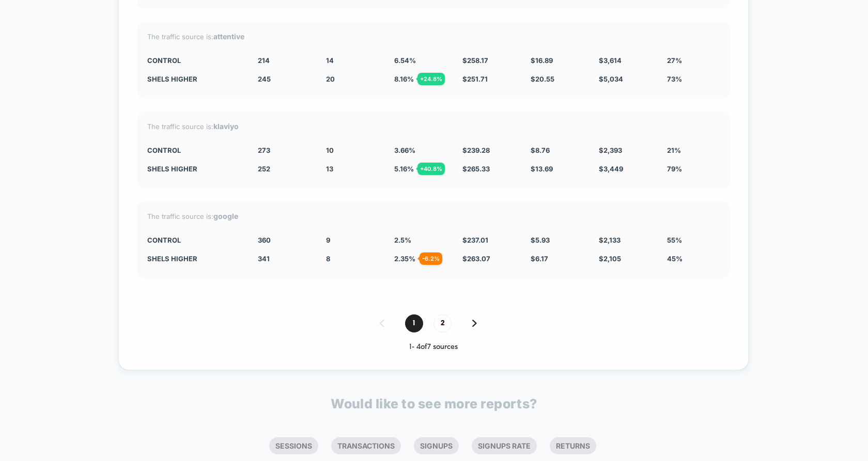  What do you see at coordinates (264, 79) in the screenshot?
I see `span: 245` at bounding box center [264, 79].